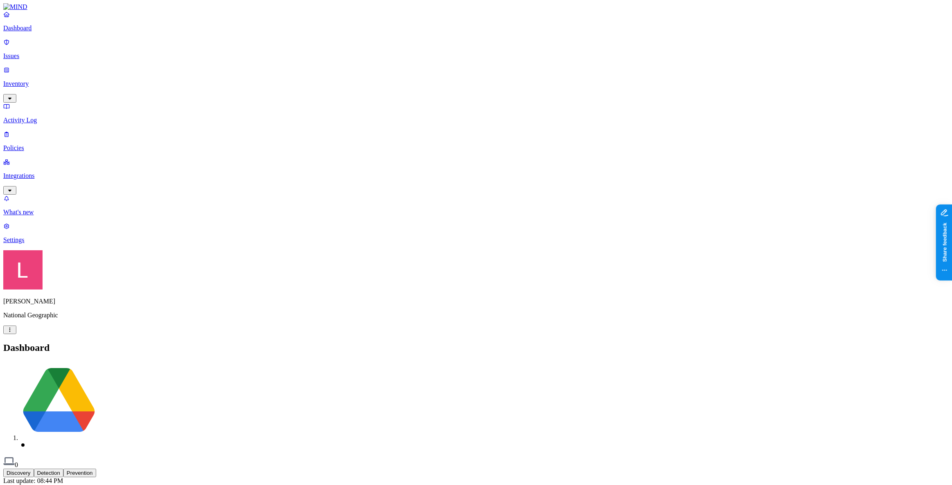  Describe the element at coordinates (476, 240) in the screenshot. I see `p: Settings` at that location.